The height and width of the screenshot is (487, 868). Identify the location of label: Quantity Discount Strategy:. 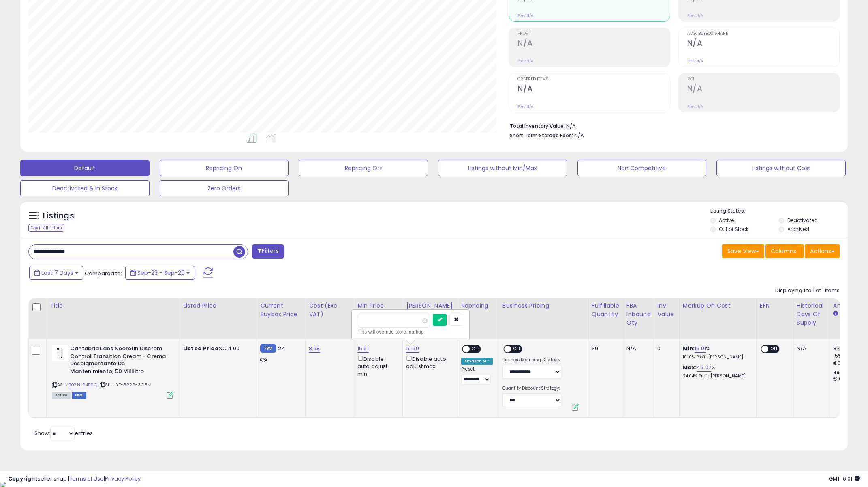
(532, 388).